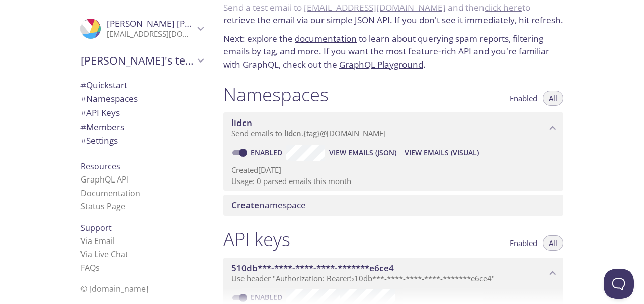  I want to click on div: Venkata's team, so click(142, 60).